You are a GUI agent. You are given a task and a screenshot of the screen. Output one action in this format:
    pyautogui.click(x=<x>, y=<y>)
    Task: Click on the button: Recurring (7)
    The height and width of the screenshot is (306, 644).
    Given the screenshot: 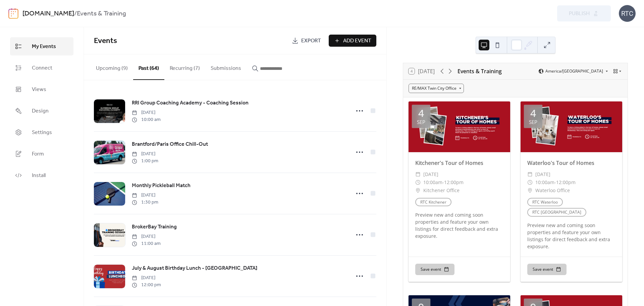 What is the action you would take?
    pyautogui.click(x=185, y=67)
    